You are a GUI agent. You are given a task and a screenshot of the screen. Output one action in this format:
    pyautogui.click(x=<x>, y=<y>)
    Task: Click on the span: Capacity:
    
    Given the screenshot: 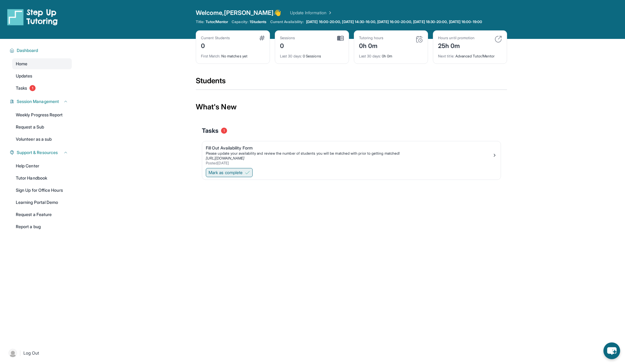 What is the action you would take?
    pyautogui.click(x=240, y=22)
    